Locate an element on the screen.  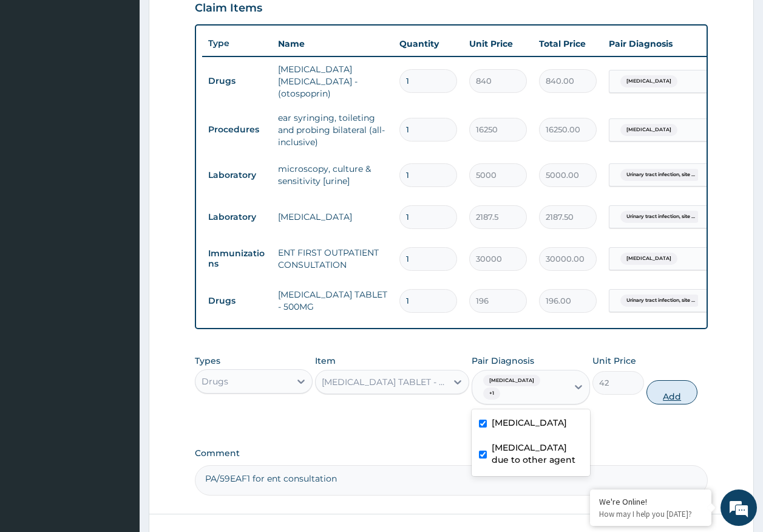
label: Pair Diagnosis is located at coordinates (503, 361).